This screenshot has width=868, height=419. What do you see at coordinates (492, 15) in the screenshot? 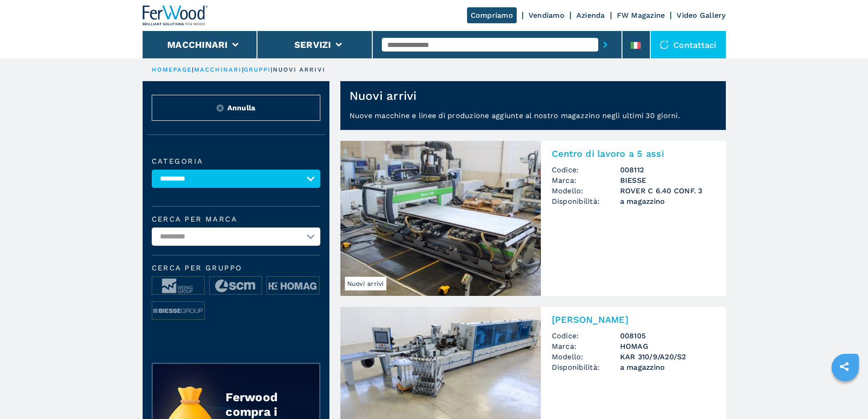
I see `a: Compriamo` at bounding box center [492, 15].